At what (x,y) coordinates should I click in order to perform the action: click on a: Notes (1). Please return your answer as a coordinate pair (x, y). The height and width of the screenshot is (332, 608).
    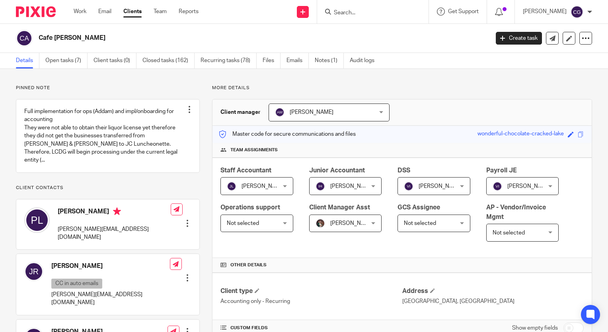
    Looking at the image, I should click on (329, 61).